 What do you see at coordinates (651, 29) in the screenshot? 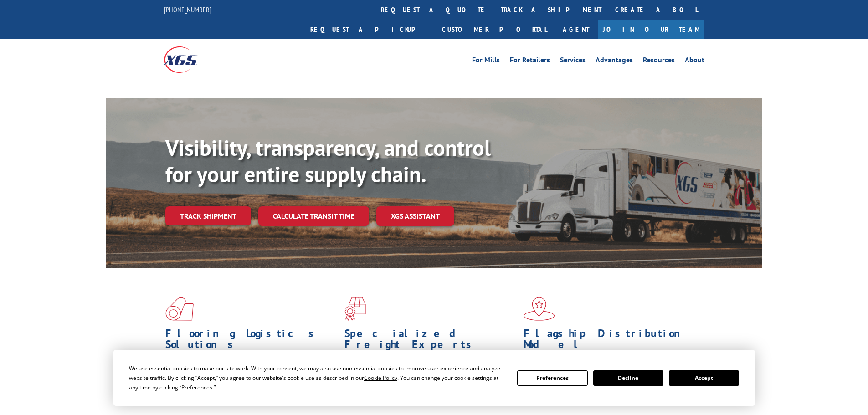
I see `a: Join Our Team` at bounding box center [651, 29].